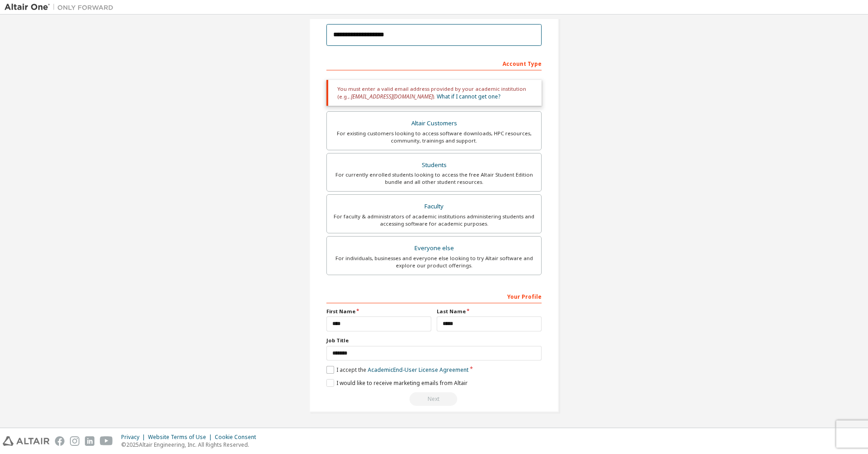 This screenshot has height=454, width=868. What do you see at coordinates (418, 370) in the screenshot?
I see `a: Academic End-User License Agreement` at bounding box center [418, 370].